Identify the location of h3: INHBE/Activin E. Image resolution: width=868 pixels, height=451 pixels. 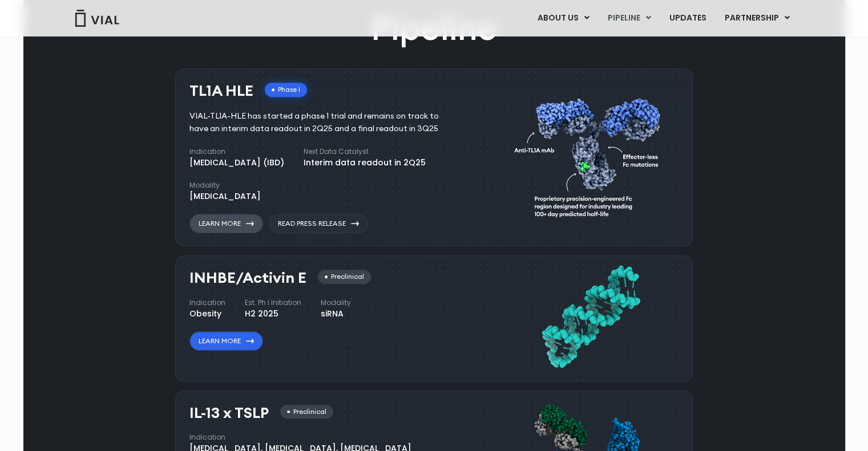
(248, 278).